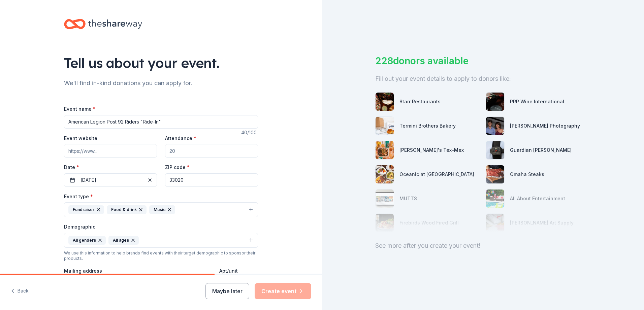 The height and width of the screenshot is (310, 644). What do you see at coordinates (211, 151) in the screenshot?
I see `input: 20` at bounding box center [211, 151].